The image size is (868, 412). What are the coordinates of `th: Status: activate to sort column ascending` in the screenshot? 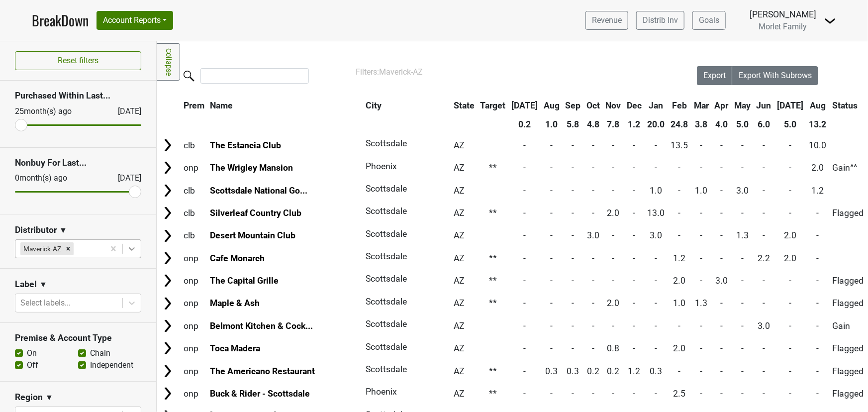 It's located at (848, 106).